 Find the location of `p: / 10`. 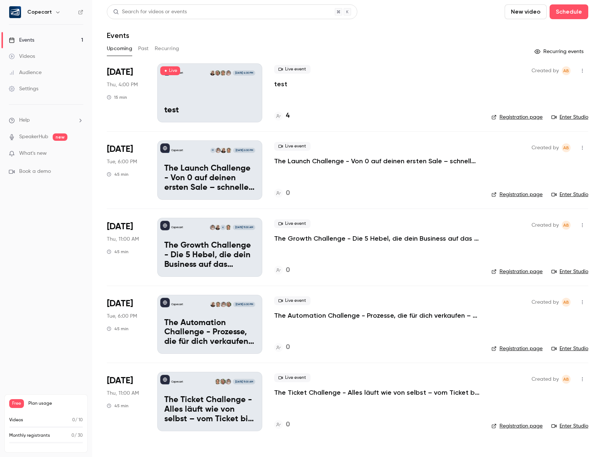

p: / 10 is located at coordinates (77, 420).